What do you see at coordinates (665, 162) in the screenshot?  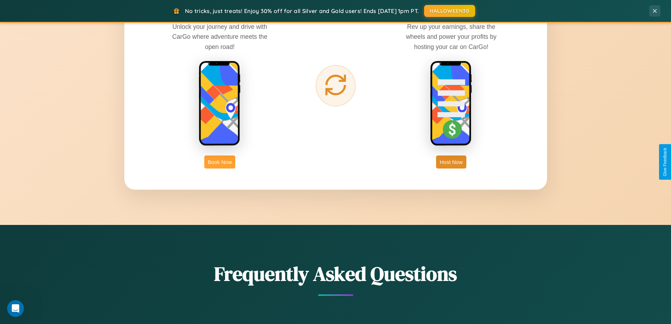 I see `div: Give Feedback` at bounding box center [665, 162].